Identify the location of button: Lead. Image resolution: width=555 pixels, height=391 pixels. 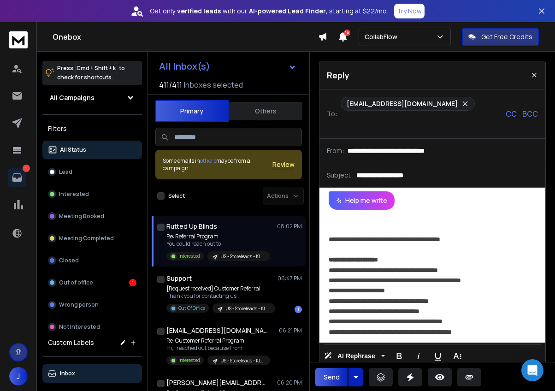
(92, 172).